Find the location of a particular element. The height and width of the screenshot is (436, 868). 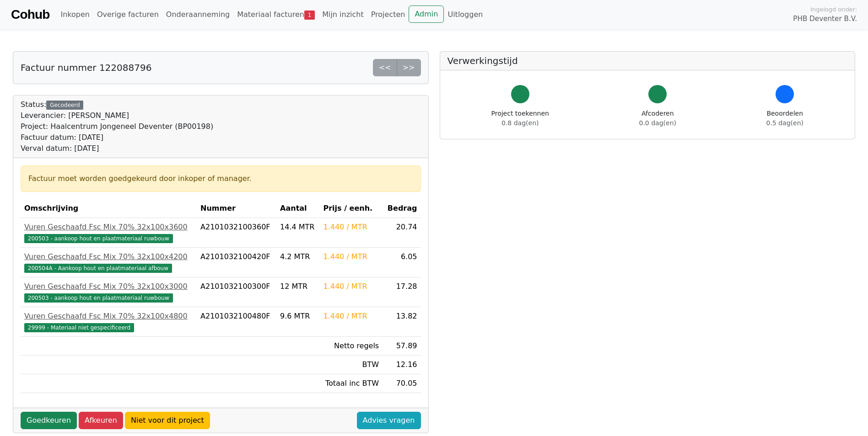

th: Aantal is located at coordinates (298, 209).